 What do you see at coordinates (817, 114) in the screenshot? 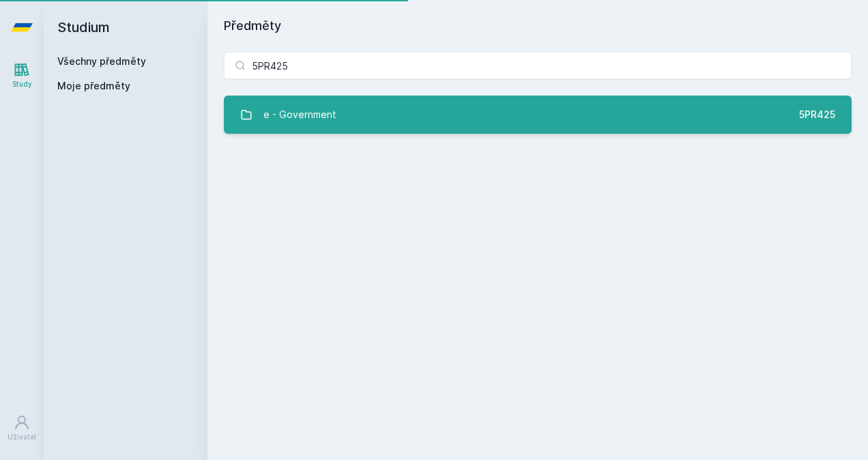
I see `div: 5PR425` at bounding box center [817, 114].